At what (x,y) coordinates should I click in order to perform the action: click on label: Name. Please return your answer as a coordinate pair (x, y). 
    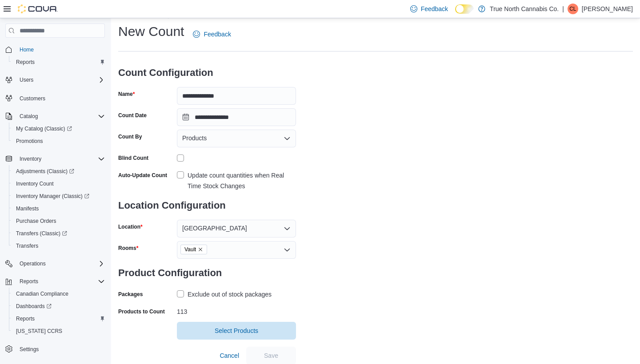
    Looking at the image, I should click on (126, 94).